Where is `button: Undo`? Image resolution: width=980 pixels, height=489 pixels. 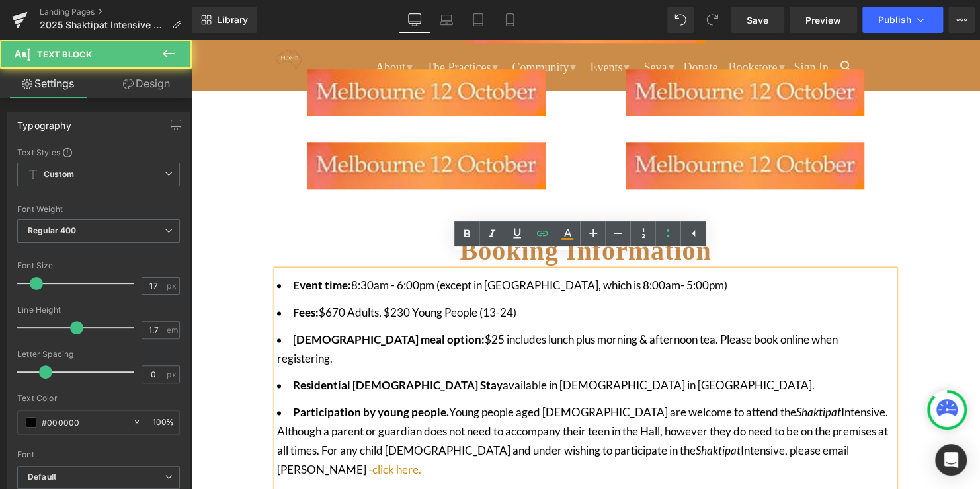 button: Undo is located at coordinates (680, 20).